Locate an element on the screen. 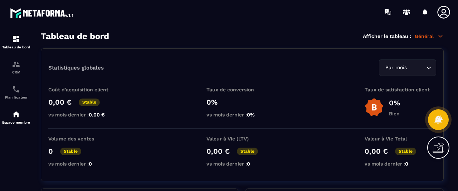  p: Tableau de bord is located at coordinates (16, 47).